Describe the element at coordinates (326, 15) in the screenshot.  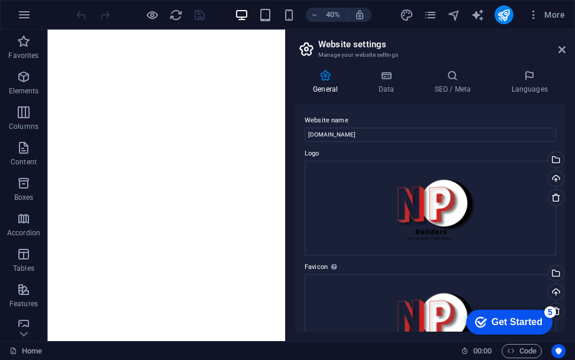
I see `button: 40%` at that location.